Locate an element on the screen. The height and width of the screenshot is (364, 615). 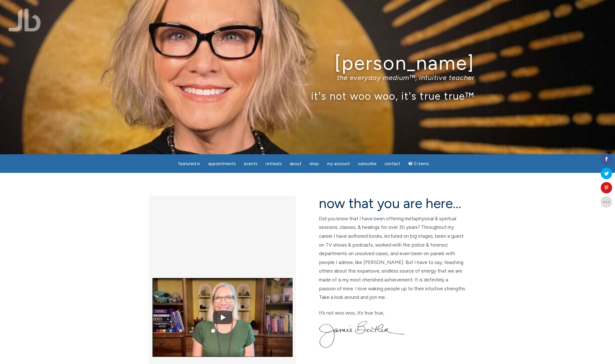
span: featured in is located at coordinates (189, 164).